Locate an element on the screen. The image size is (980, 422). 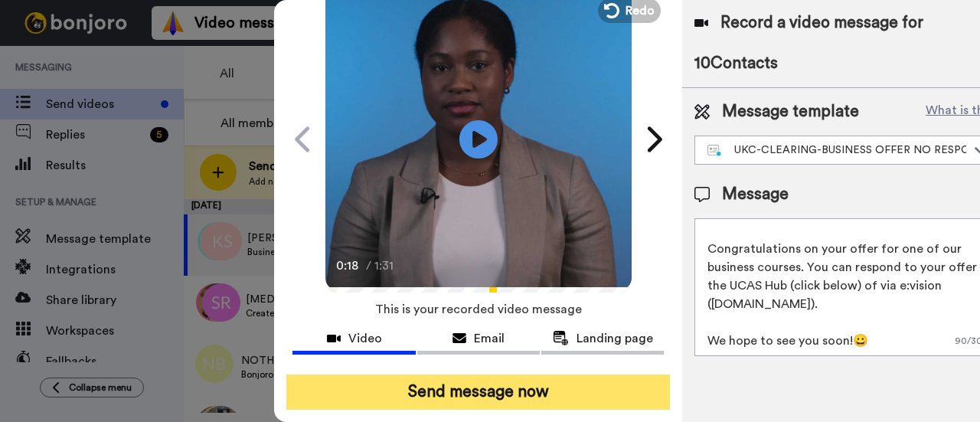
span: This is your recorded video message is located at coordinates (478, 309).